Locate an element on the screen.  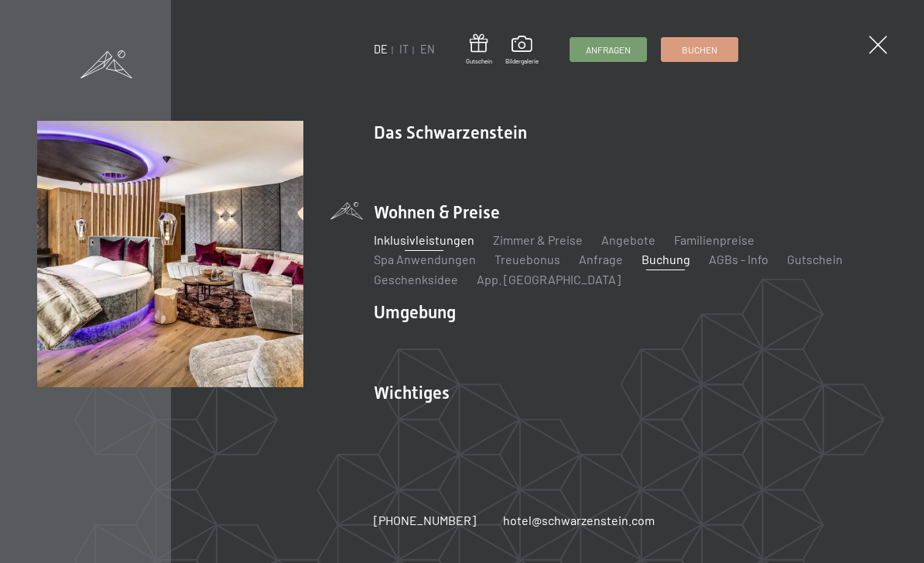
a: hotel@schwarzenstein.com is located at coordinates (579, 520).